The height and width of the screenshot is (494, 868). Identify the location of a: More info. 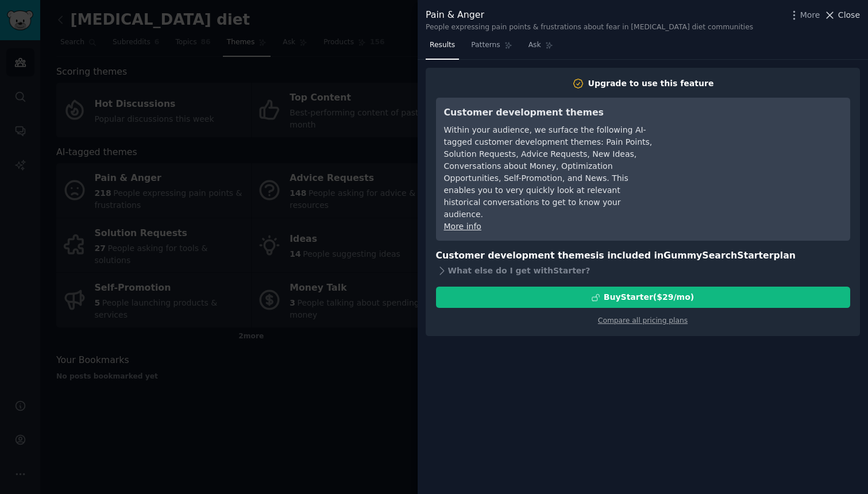
(463, 226).